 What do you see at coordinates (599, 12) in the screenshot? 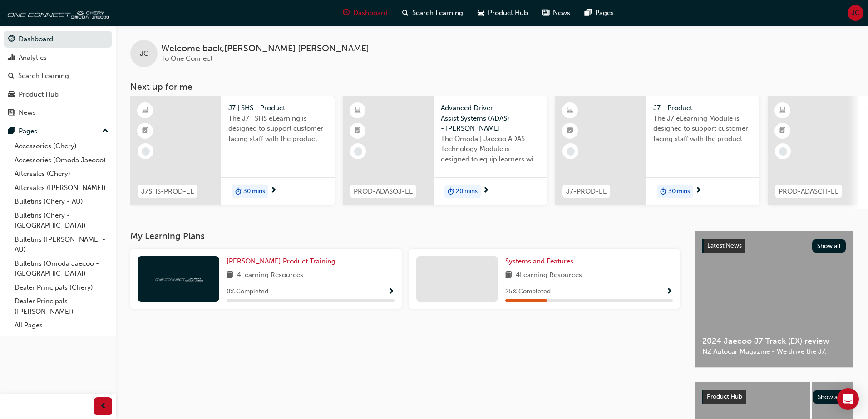
I see `a: pages-iconPages` at bounding box center [599, 12].